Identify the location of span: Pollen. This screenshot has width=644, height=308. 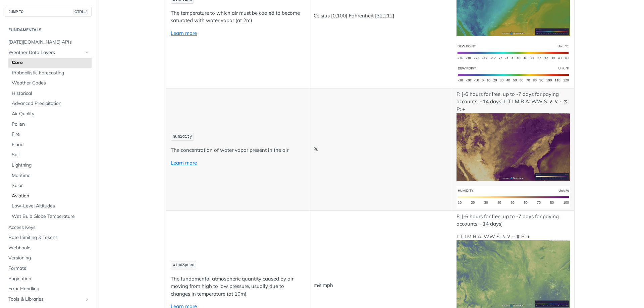
(51, 124).